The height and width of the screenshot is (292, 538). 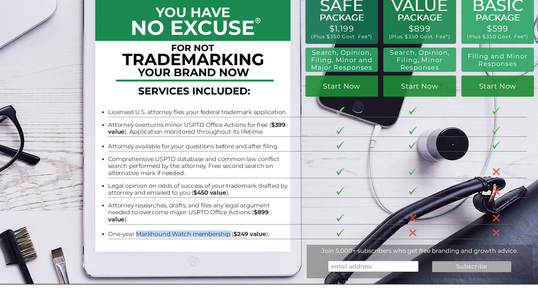 I want to click on div: Join 5,000+ subscribers who get free branding and growth advice., so click(x=419, y=251).